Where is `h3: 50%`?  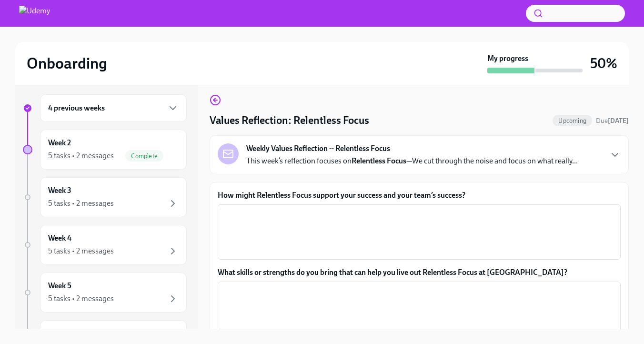
h3: 50% is located at coordinates (604, 63).